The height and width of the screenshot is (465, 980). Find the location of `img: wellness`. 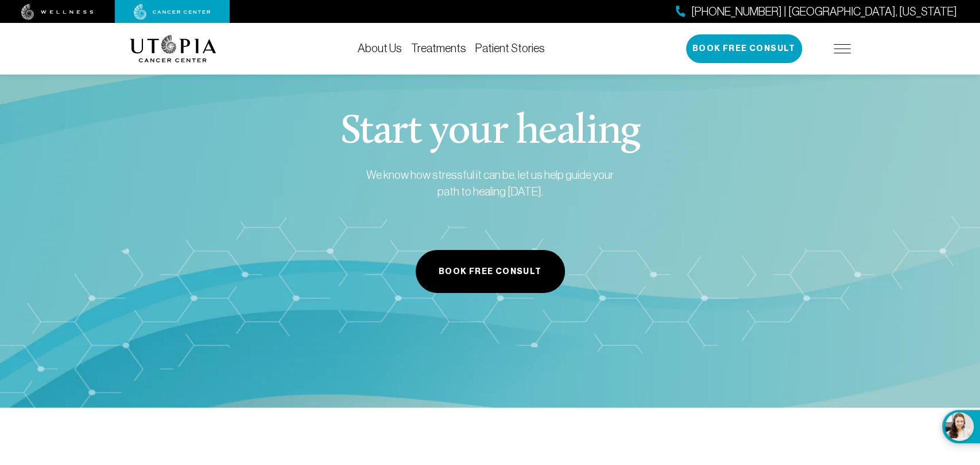

img: wellness is located at coordinates (57, 12).